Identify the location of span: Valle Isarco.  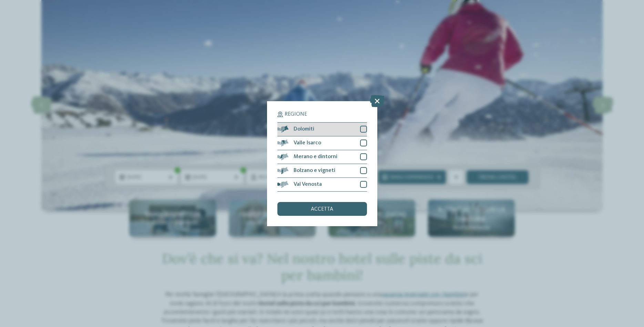
(307, 143).